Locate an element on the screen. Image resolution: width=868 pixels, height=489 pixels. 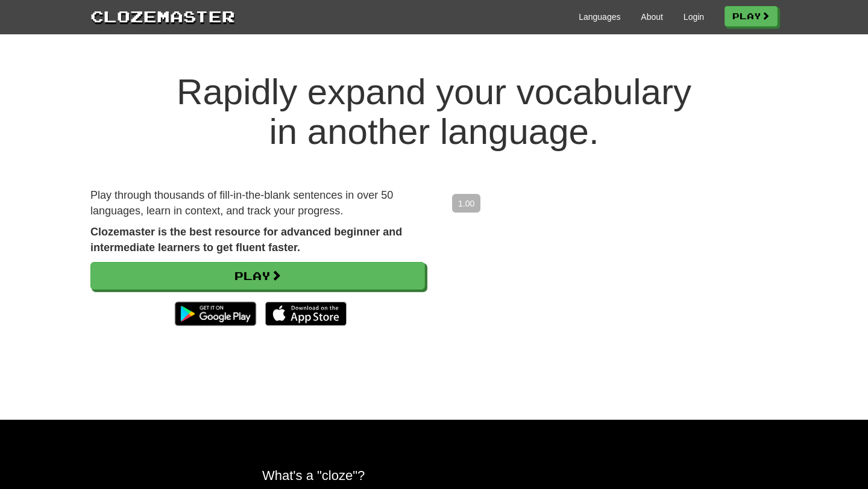
a: About is located at coordinates (652, 17).